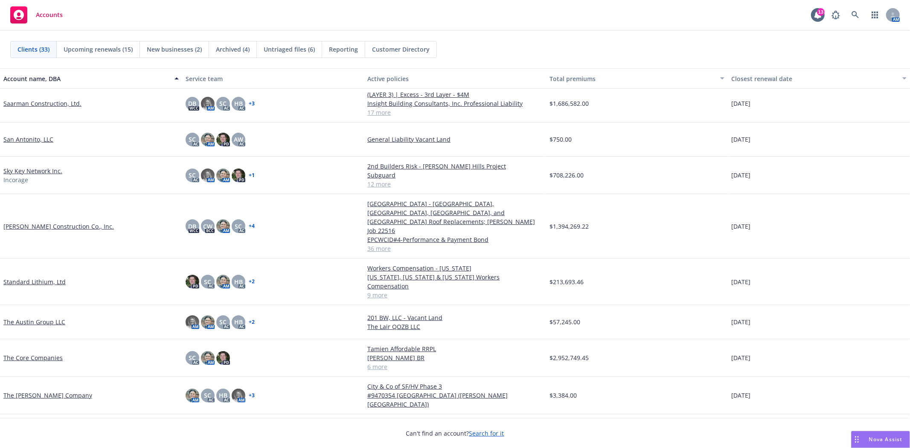 This screenshot has height=448, width=910. Describe the element at coordinates (857, 439) in the screenshot. I see `div: Drag to move` at that location.